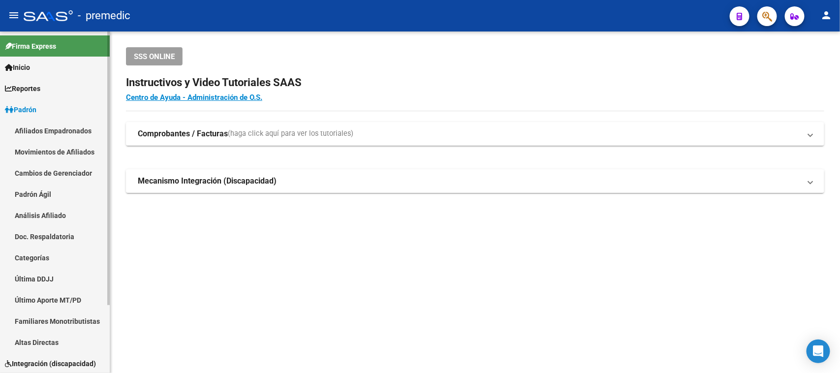 Image resolution: width=840 pixels, height=373 pixels. Describe the element at coordinates (183, 134) in the screenshot. I see `strong: Comprobantes / Facturas` at that location.